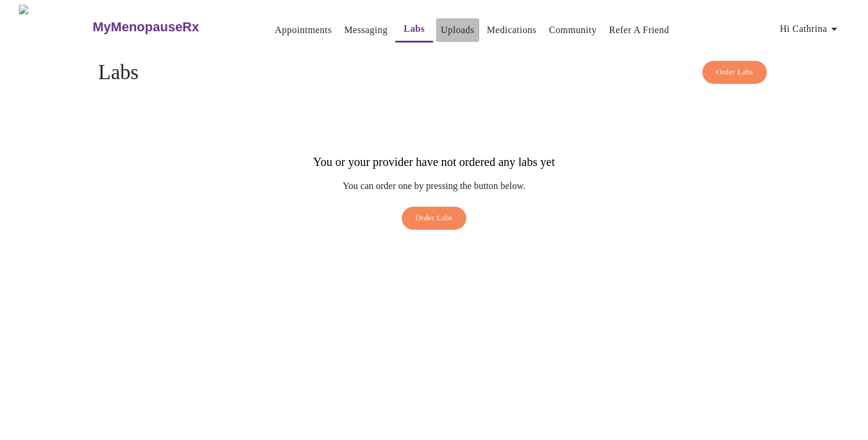 The height and width of the screenshot is (440, 868). What do you see at coordinates (434, 221) in the screenshot?
I see `a: Order Labs` at bounding box center [434, 221].